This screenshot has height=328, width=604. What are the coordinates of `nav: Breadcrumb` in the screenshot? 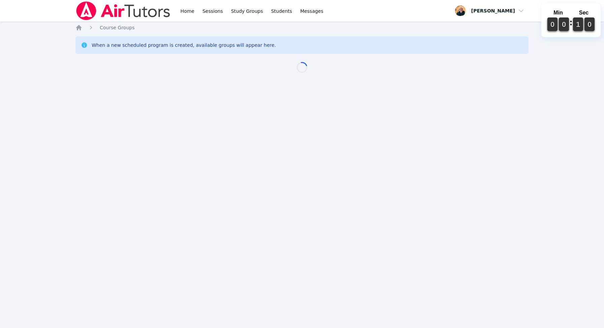 It's located at (302, 28).